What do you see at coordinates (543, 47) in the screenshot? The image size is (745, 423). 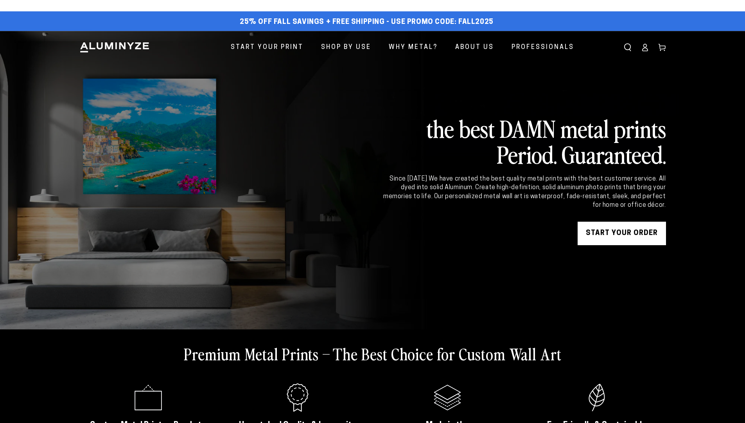 I see `span: Professionals` at bounding box center [543, 47].